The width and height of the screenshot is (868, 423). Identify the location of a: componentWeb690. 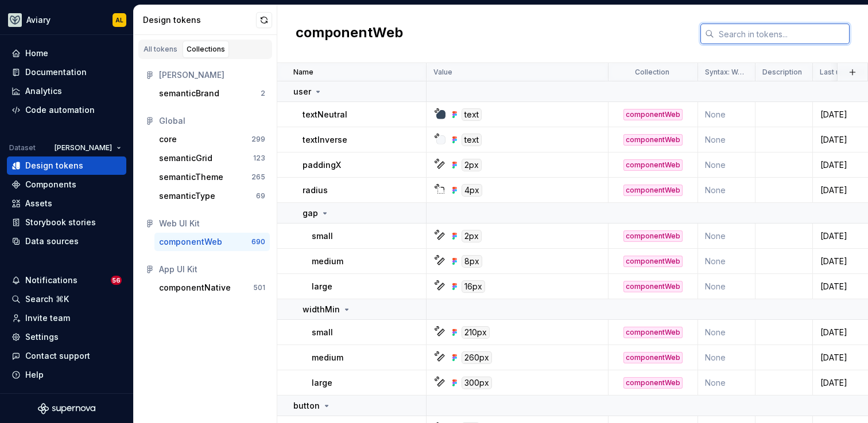
(212, 242).